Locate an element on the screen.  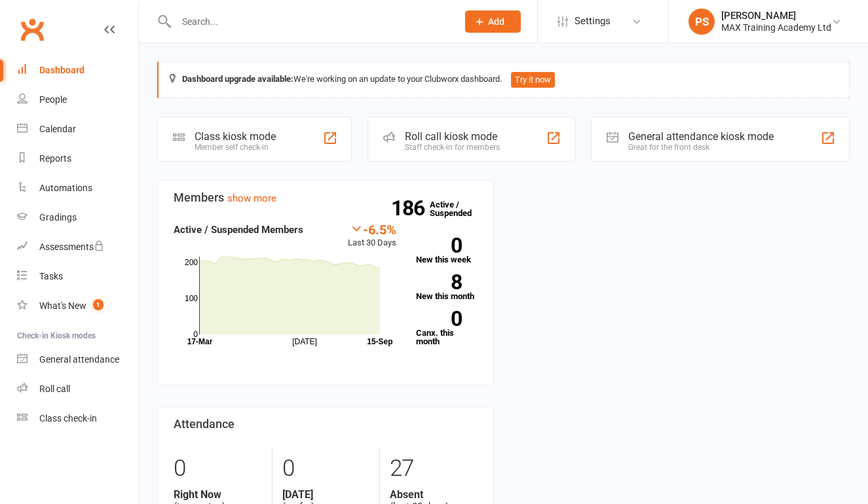
strong: 186 is located at coordinates (410, 208).